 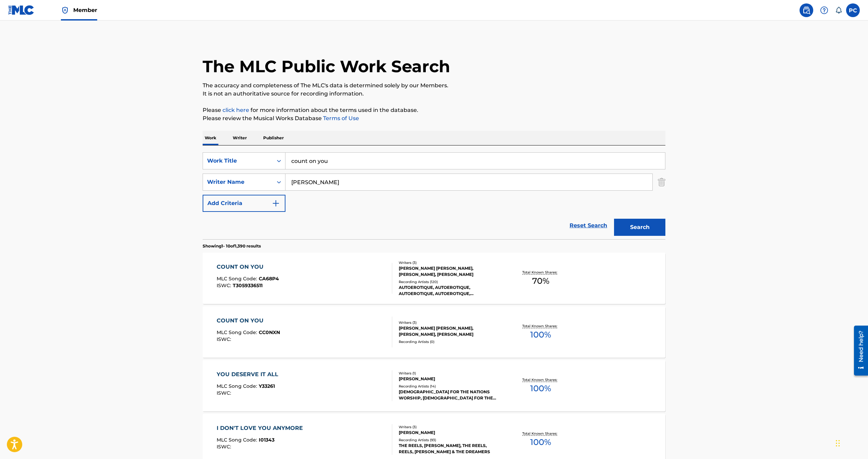 What do you see at coordinates (248, 285) in the screenshot?
I see `span: T3059336511` at bounding box center [248, 285].